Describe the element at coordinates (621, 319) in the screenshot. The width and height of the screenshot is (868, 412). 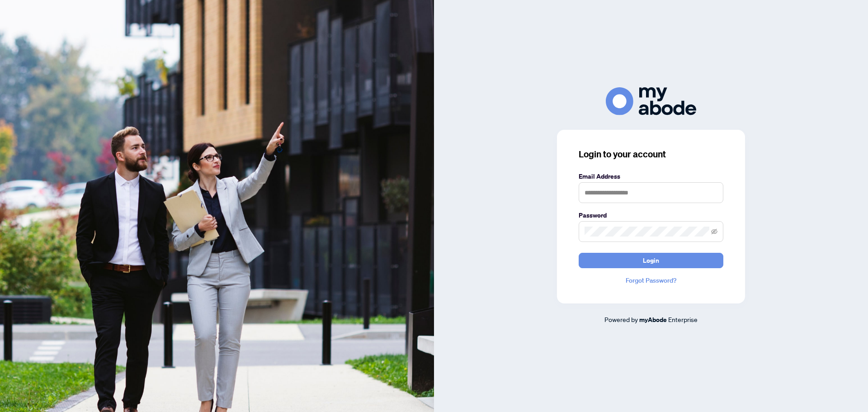
I see `span: Powered by` at that location.